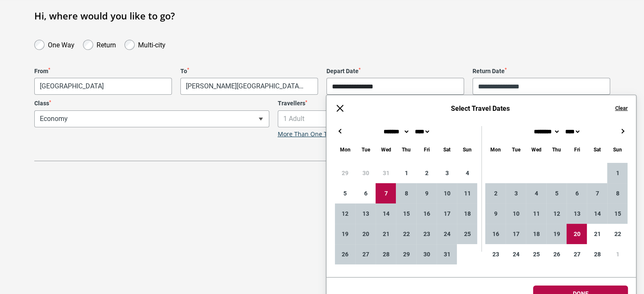 The width and height of the screenshot is (644, 294). I want to click on label: To, so click(249, 71).